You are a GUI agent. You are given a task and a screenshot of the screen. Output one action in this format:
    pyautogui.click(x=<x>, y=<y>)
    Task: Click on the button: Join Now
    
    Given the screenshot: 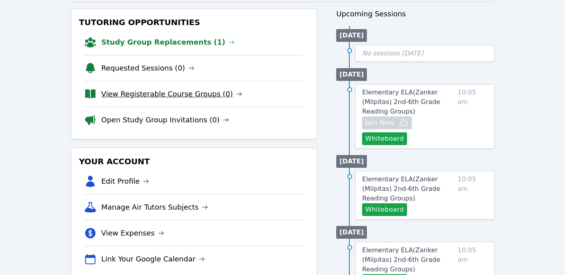 What is the action you would take?
    pyautogui.click(x=387, y=123)
    